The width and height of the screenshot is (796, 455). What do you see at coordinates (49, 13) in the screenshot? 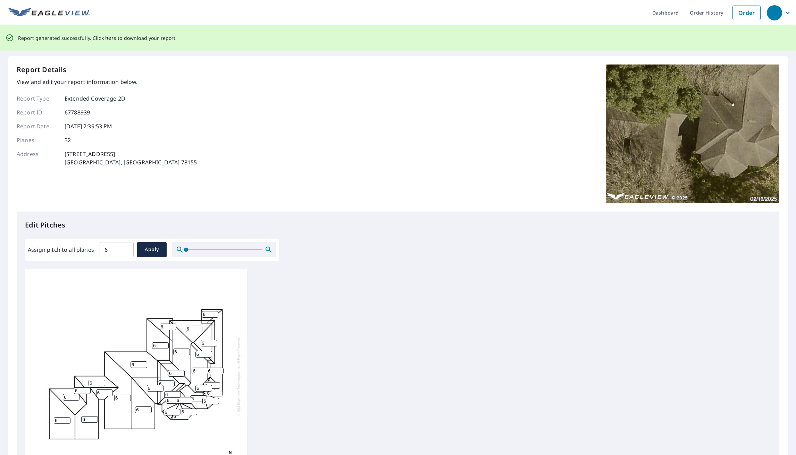
I see `img: EV Logo` at bounding box center [49, 13].